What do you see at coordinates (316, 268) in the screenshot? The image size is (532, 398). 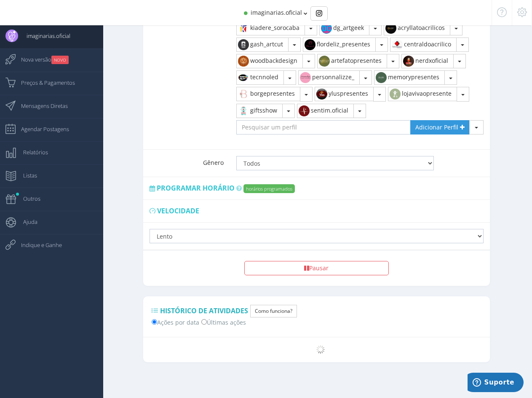 I see `button: Pausar` at bounding box center [316, 268].